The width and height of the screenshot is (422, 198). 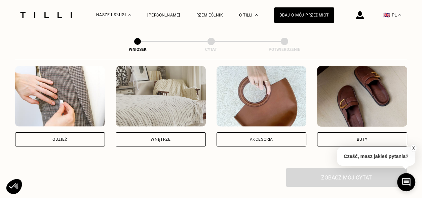 I want to click on a: Dbaj o mój przedmiot, so click(x=304, y=15).